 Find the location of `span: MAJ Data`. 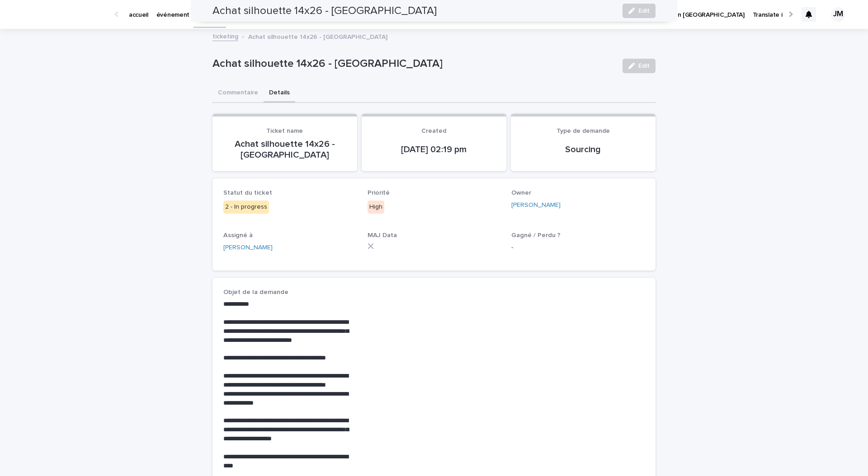

span: MAJ Data is located at coordinates (382, 236).